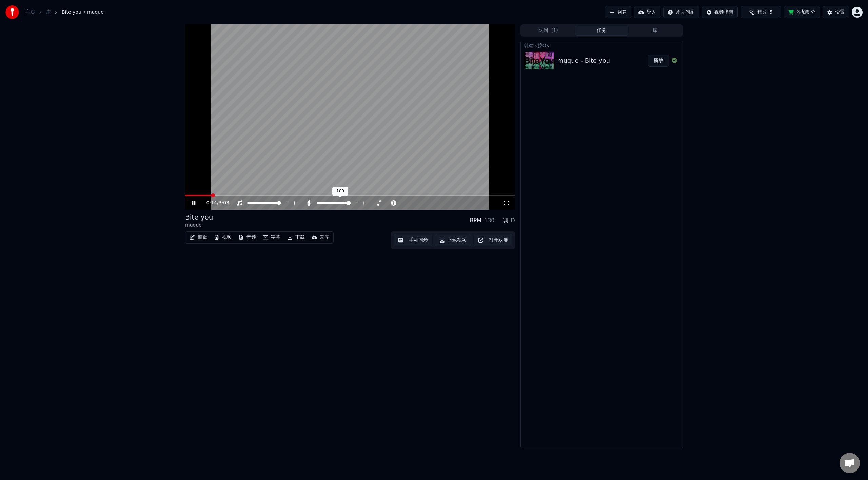 Image resolution: width=868 pixels, height=480 pixels. I want to click on button: 下载, so click(296, 237).